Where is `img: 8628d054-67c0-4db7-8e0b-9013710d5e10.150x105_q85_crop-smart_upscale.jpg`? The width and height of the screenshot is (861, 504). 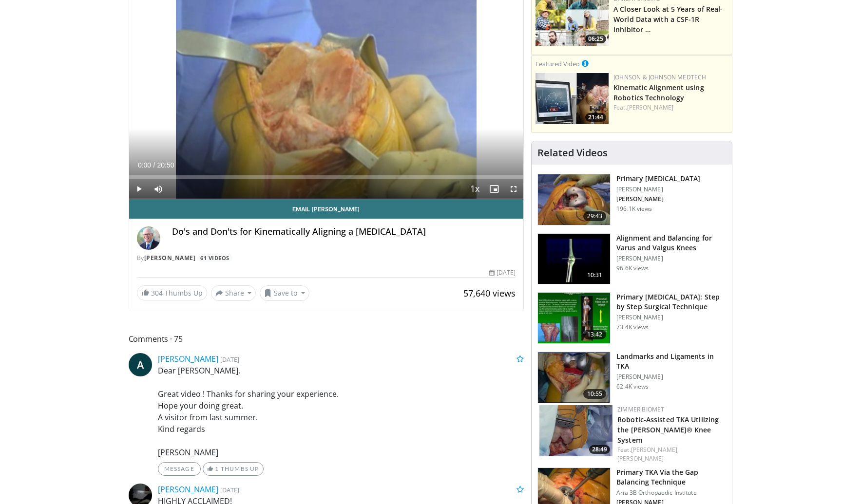 img: 8628d054-67c0-4db7-8e0b-9013710d5e10.150x105_q85_crop-smart_upscale.jpg is located at coordinates (576, 431).